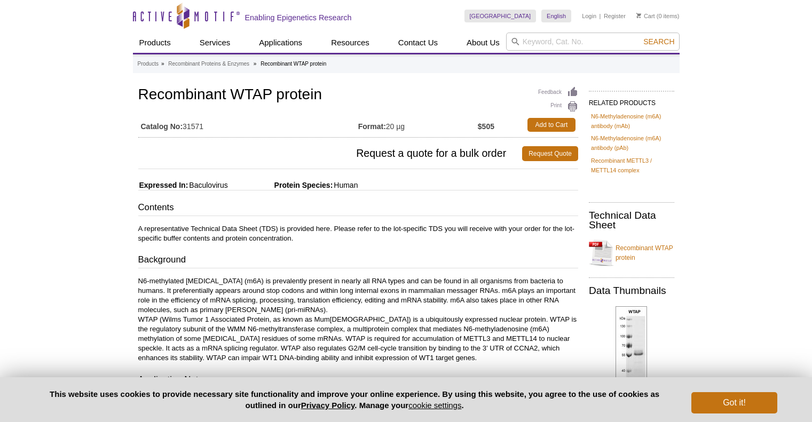 The width and height of the screenshot is (812, 422). Describe the element at coordinates (632, 100) in the screenshot. I see `h2: RELATED PRODUCTS` at that location.